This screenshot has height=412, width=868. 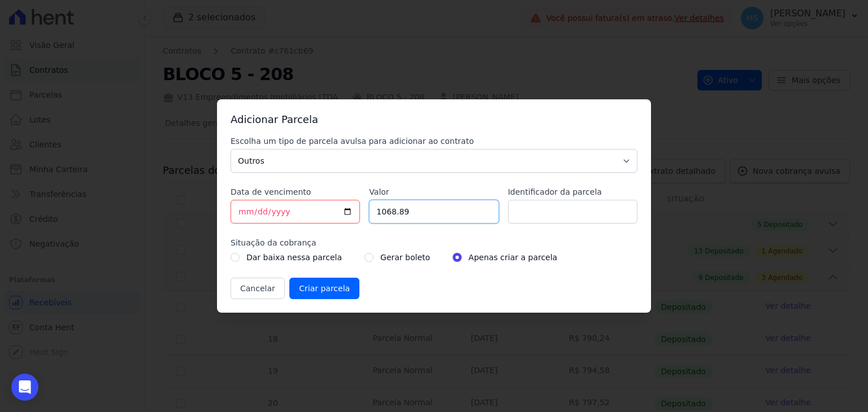 What do you see at coordinates (258, 288) in the screenshot?
I see `button: Cancelar` at bounding box center [258, 288].